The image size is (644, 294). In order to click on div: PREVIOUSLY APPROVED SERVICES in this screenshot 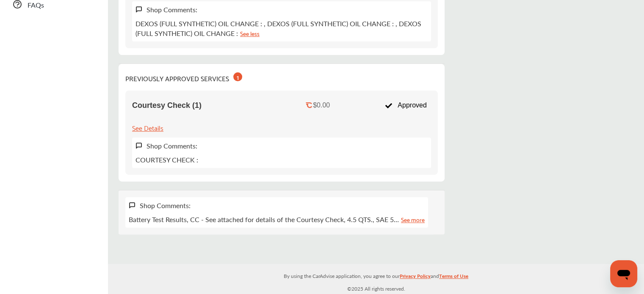, I will do `click(184, 77)`.